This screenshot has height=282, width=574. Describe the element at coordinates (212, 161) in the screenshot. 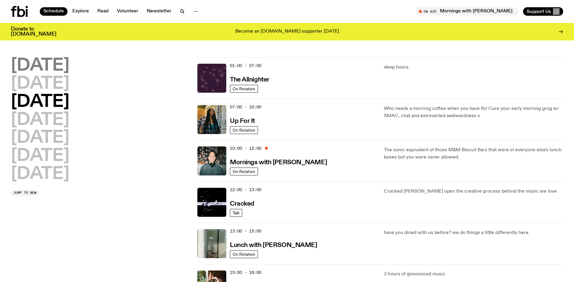

I see `img: Radio presenter Ben Hansen sits in front of a wall of photos and an fbi radio sign. Film photo. B...` at that location.